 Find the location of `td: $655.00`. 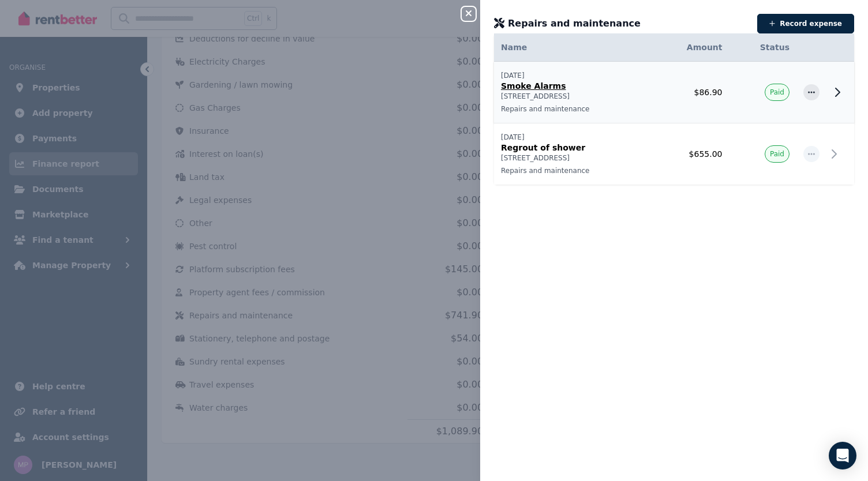

td: $655.00 is located at coordinates (691, 154).